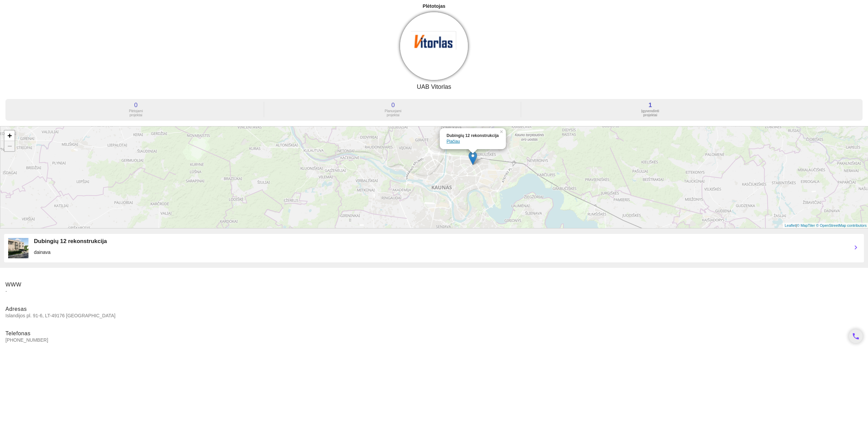 The image size is (868, 440). Describe the element at coordinates (434, 6) in the screenshot. I see `div: Plėtotojas` at that location.